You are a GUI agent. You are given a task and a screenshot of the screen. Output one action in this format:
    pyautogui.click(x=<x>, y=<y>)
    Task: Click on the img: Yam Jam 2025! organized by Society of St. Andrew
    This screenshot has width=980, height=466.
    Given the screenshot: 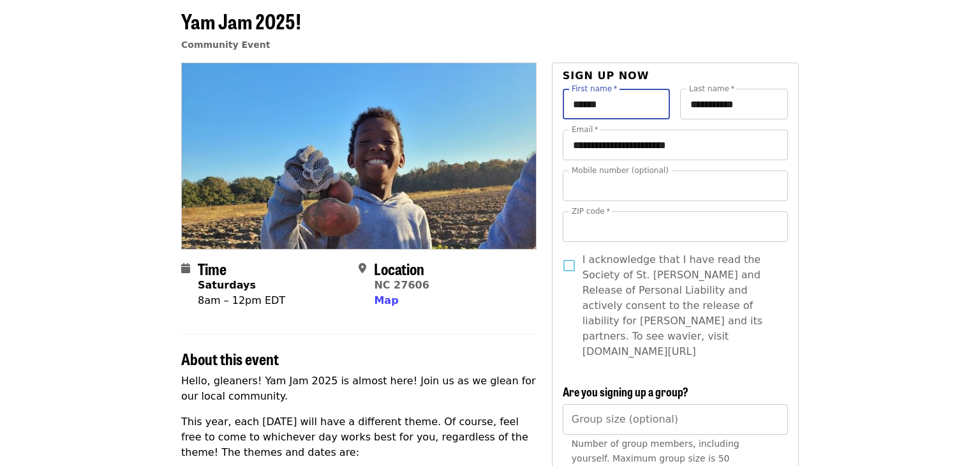 What is the action you would take?
    pyautogui.click(x=359, y=156)
    